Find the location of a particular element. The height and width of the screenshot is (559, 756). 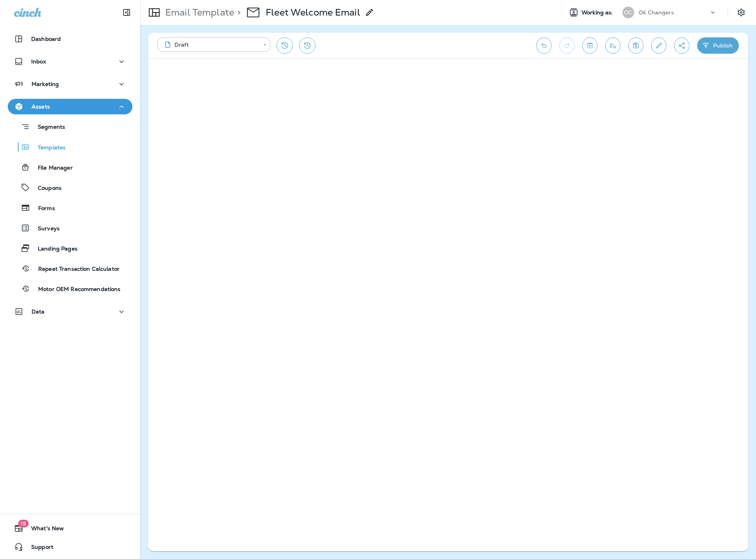

button: Toggle preview is located at coordinates (590, 45).